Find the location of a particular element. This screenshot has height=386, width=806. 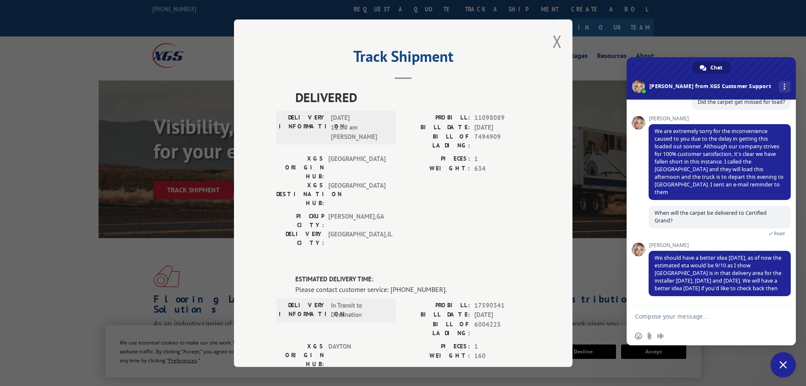

span: 7494909 is located at coordinates (502, 141).